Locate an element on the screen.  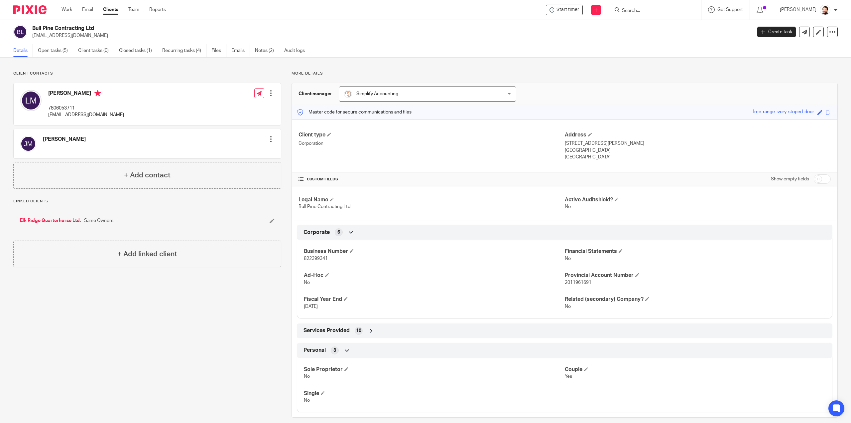
a: Team is located at coordinates (134, 10).